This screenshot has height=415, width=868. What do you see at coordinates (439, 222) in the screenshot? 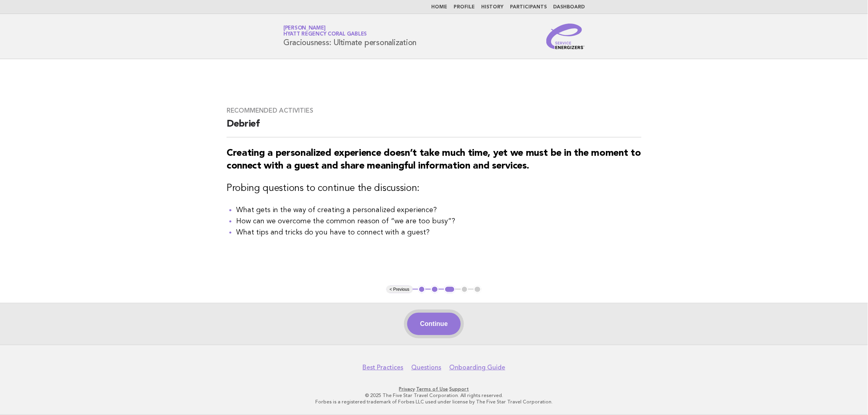
I see `li: How can we overcome the common reason of “we are too busy”?` at bounding box center [439, 222].